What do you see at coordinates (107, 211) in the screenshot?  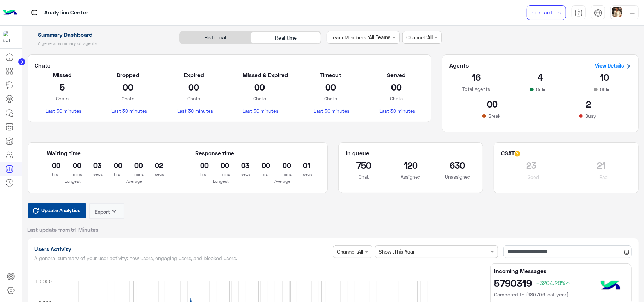 I see `button: Exportkeyboard_arrow_down` at bounding box center [107, 211].